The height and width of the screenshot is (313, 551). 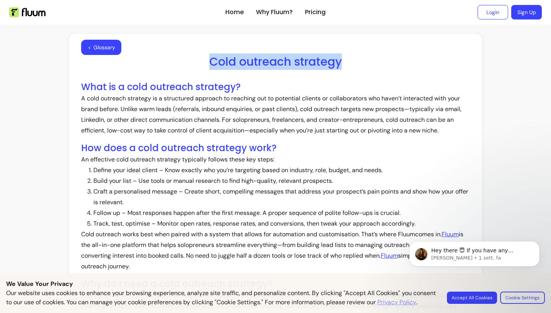 I want to click on span: Hey there 😇 If you have any question about what you can do with Fluum, I'm here to help!, so click(x=76, y=33).